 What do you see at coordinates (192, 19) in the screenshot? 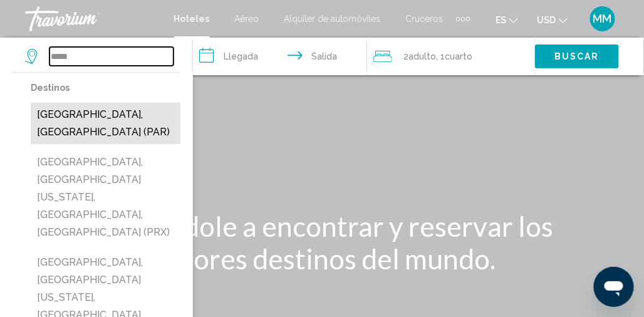
I see `span: Hoteles` at bounding box center [192, 19].